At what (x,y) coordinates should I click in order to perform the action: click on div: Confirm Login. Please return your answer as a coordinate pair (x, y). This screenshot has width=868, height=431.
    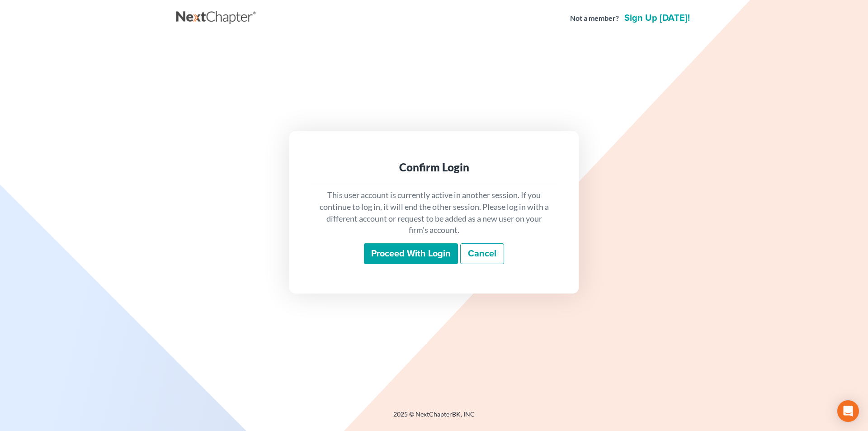
    Looking at the image, I should click on (434, 167).